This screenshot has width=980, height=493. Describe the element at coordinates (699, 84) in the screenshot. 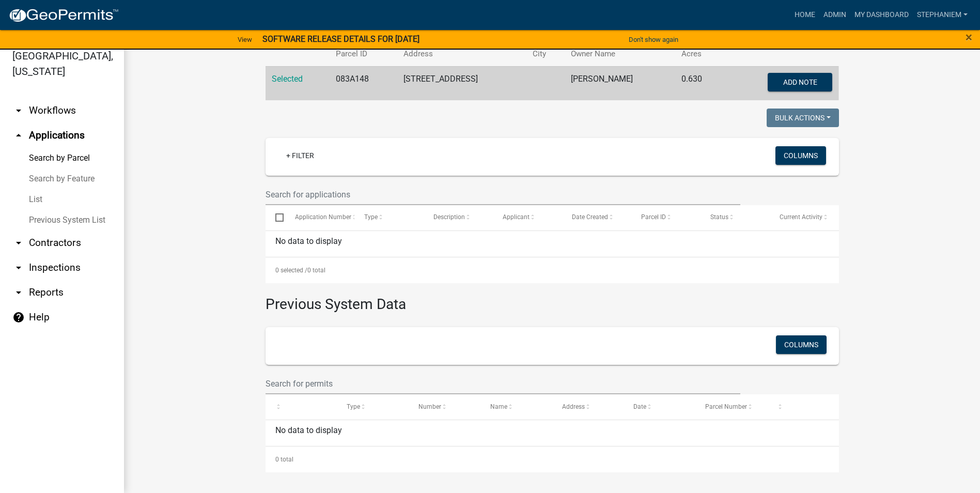

I see `td: 0.630` at that location.